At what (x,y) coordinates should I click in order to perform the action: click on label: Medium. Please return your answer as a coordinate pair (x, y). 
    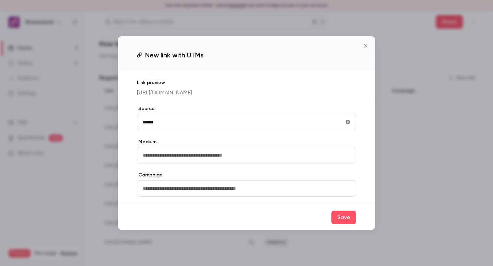
    Looking at the image, I should click on (246, 142).